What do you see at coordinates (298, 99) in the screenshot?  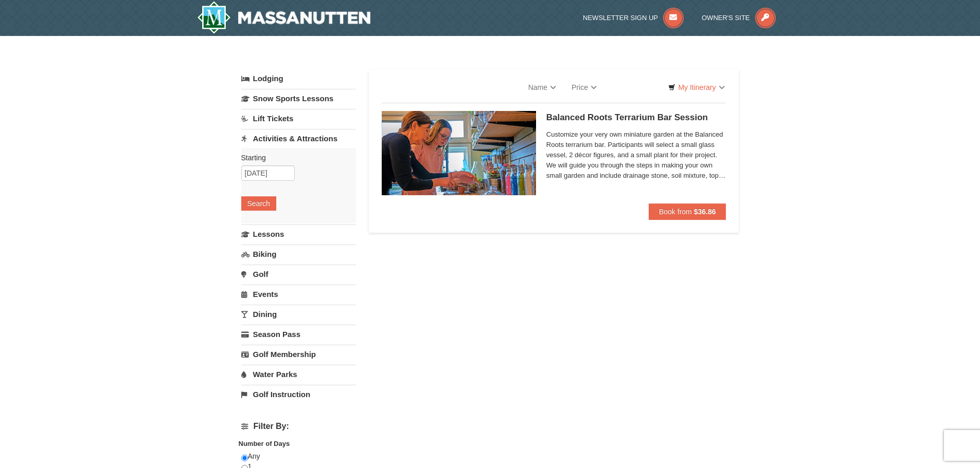 I see `a: Snow Sports Lessons` at bounding box center [298, 99].